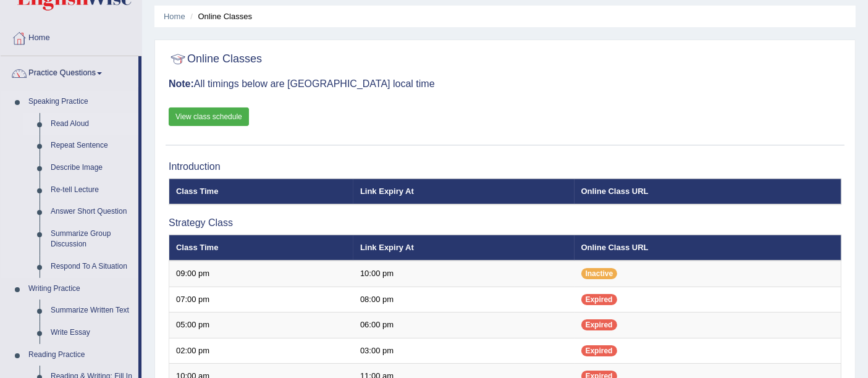 The height and width of the screenshot is (378, 868). Describe the element at coordinates (464, 299) in the screenshot. I see `td: 08:00 pm` at that location.